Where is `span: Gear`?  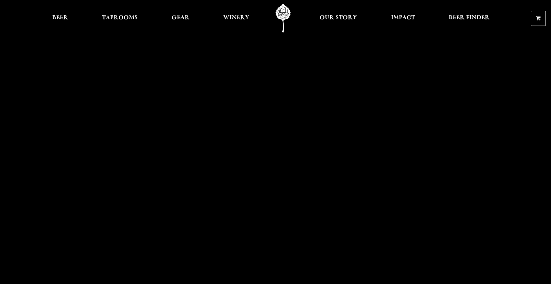 span: Gear is located at coordinates (180, 18).